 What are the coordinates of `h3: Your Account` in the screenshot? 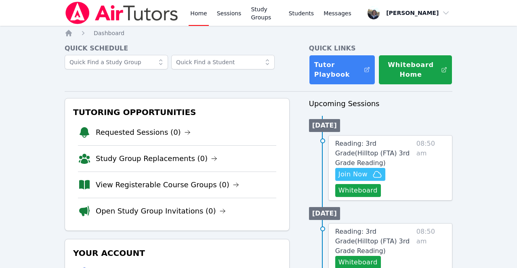 It's located at (177, 253).